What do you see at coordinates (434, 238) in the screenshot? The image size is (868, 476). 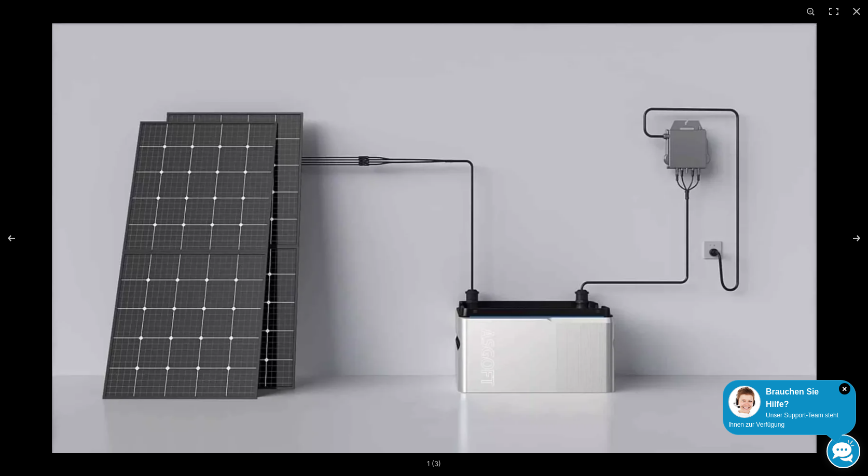 I see `img: 1-3-1-scaled.webp` at bounding box center [434, 238].